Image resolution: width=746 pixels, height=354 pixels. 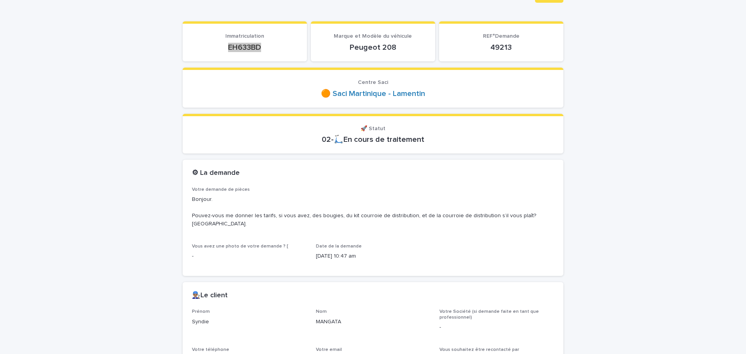 What do you see at coordinates (329, 350) in the screenshot?
I see `span: Votre email` at bounding box center [329, 350].